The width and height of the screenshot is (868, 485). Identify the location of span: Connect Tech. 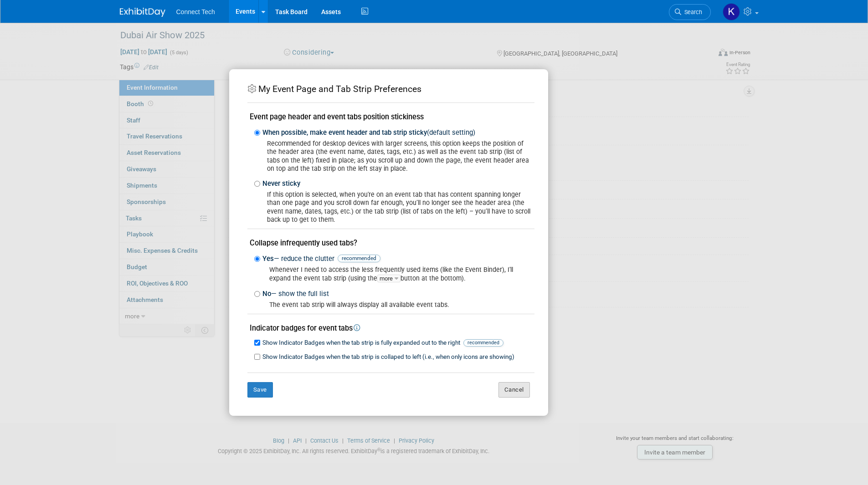
(196, 12).